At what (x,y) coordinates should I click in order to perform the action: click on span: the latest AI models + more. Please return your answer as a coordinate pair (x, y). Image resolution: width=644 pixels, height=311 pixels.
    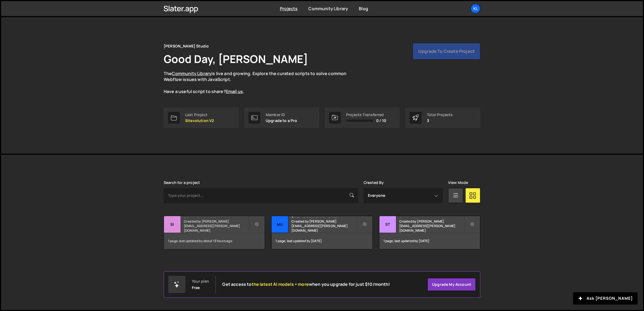
    Looking at the image, I should click on (280, 284).